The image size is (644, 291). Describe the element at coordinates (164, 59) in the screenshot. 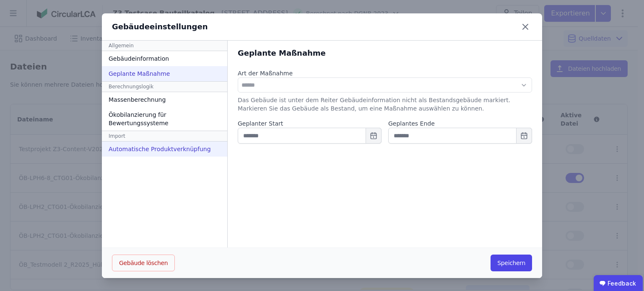

I see `div: Gebäudeinformation` at that location.